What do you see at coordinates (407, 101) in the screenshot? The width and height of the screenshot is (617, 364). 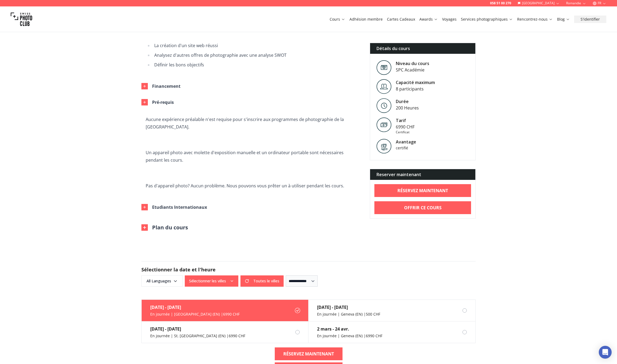 I see `div: Durée` at bounding box center [407, 101].